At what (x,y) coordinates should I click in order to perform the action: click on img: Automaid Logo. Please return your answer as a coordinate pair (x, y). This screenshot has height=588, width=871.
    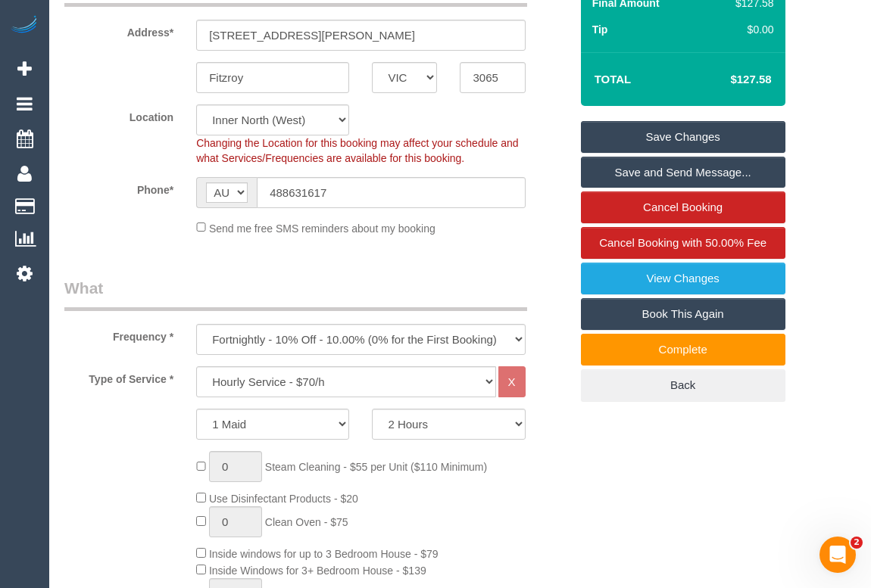
    Looking at the image, I should click on (24, 26).